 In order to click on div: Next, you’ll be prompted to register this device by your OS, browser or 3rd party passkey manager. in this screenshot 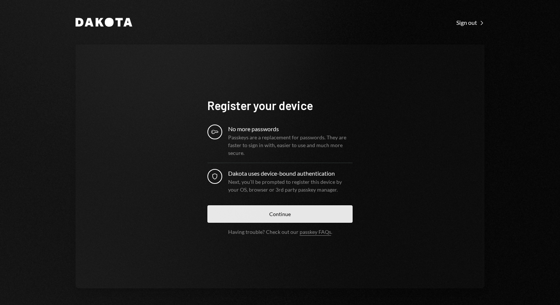, I will do `click(291, 186)`.